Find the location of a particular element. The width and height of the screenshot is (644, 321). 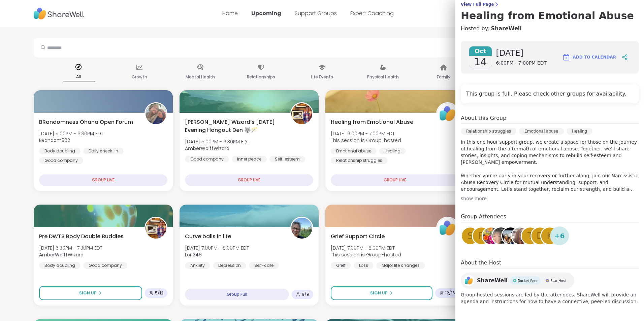

a: R is located at coordinates (481, 236).